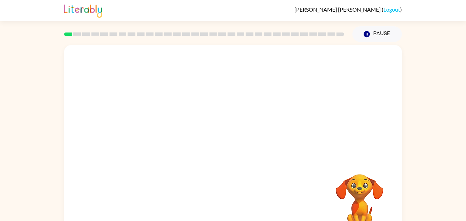 The height and width of the screenshot is (221, 466). What do you see at coordinates (392, 9) in the screenshot?
I see `a: Logout` at bounding box center [392, 9].